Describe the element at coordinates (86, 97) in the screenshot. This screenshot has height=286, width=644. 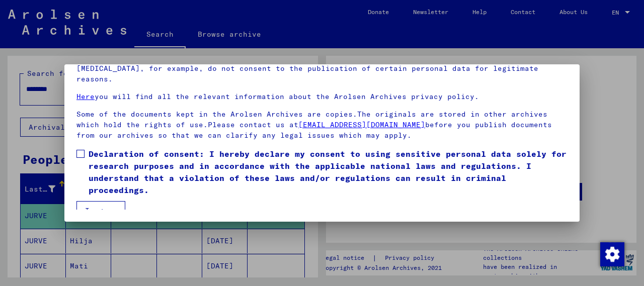
I see `a: Here` at that location.